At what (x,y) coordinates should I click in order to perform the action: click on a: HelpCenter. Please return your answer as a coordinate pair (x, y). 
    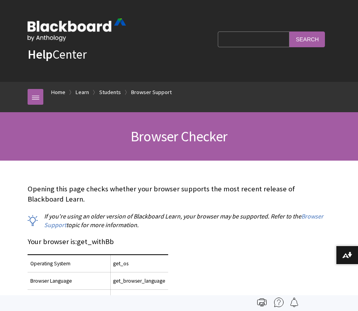
    Looking at the image, I should click on (57, 54).